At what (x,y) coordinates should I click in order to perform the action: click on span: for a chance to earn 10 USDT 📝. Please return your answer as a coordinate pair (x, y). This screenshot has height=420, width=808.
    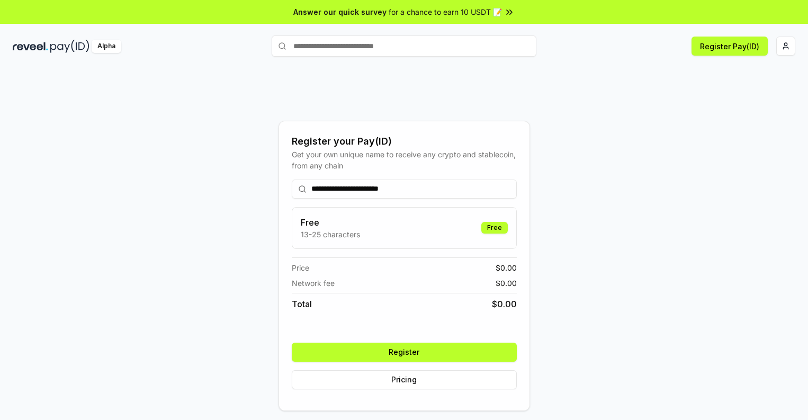
    Looking at the image, I should click on (445, 12).